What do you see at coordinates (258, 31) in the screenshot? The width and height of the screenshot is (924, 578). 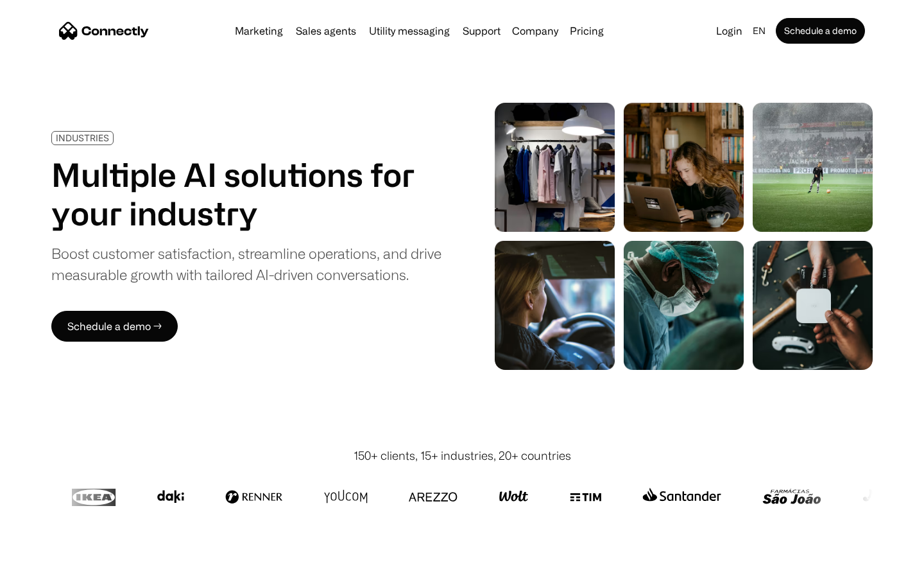 I see `a: Marketing` at bounding box center [258, 31].